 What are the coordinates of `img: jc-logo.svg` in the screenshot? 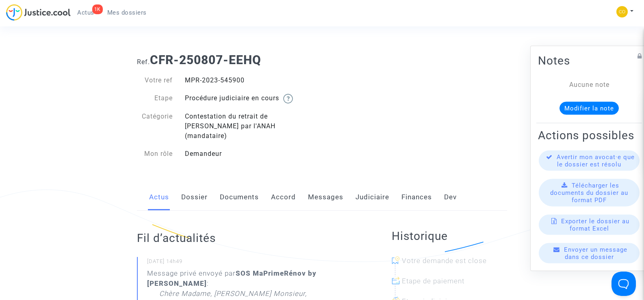 It's located at (38, 12).